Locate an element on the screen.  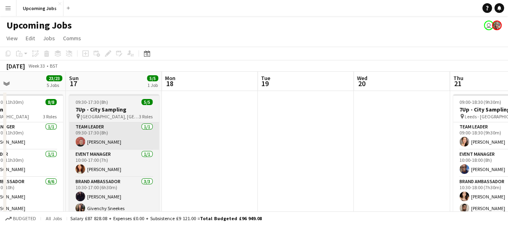
span: Jobs is located at coordinates (49, 38).